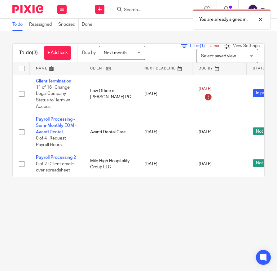 The width and height of the screenshot is (277, 271). I want to click on span: Filter, so click(200, 46).